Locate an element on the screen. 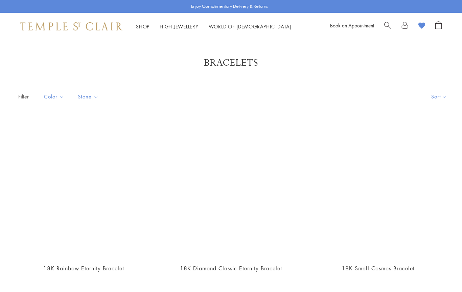  h1: Bracelets is located at coordinates (231, 63).